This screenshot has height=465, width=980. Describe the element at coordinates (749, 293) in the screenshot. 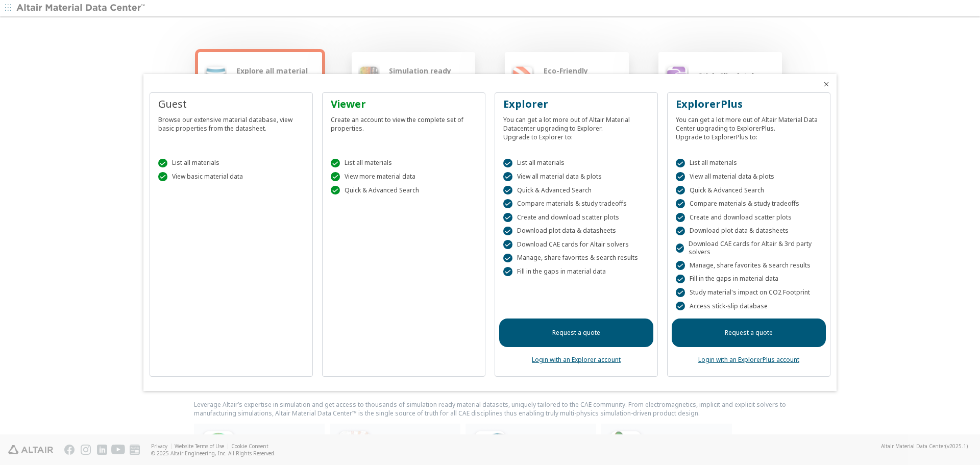

I see `div: Study material's impact on CO2 Footprint` at that location.